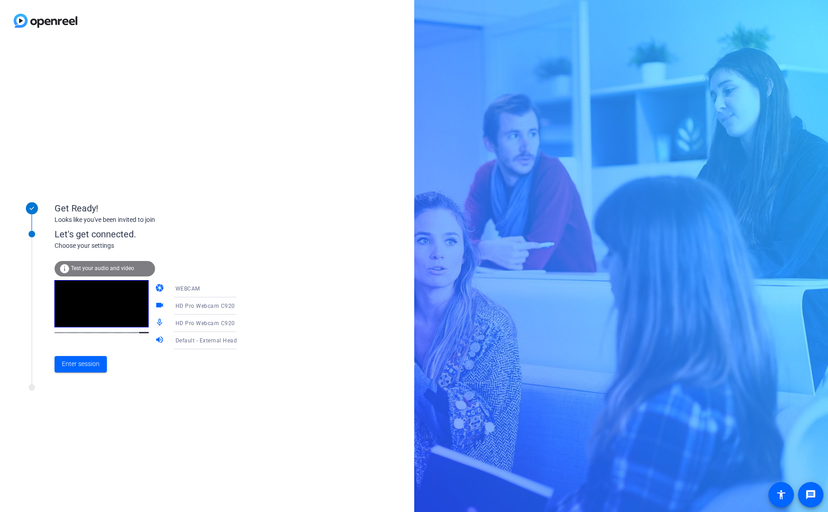 The image size is (828, 512). What do you see at coordinates (811, 495) in the screenshot?
I see `mat-icon: message` at bounding box center [811, 495].